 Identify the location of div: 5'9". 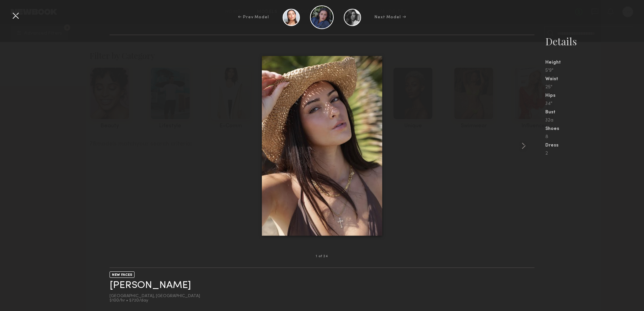
(595, 70).